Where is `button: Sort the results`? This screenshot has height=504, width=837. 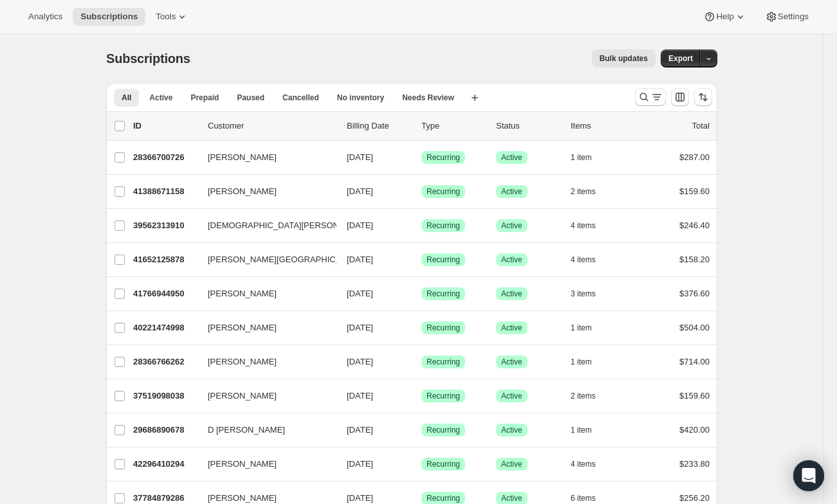
button: Sort the results is located at coordinates (703, 97).